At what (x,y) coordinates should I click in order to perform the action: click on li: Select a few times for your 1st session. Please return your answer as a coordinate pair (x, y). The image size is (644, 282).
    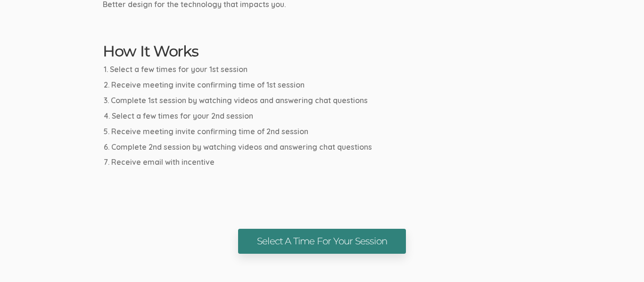
    Looking at the image, I should click on (323, 69).